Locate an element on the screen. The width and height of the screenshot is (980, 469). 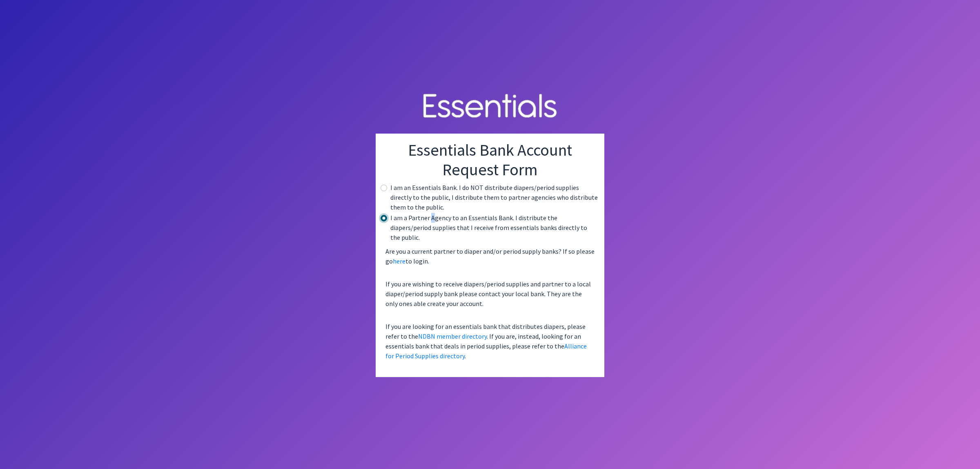
label: I am an Essentials Bank. I do NOT distribute diapers/period supplies directly to the public, I di... is located at coordinates (494, 197).